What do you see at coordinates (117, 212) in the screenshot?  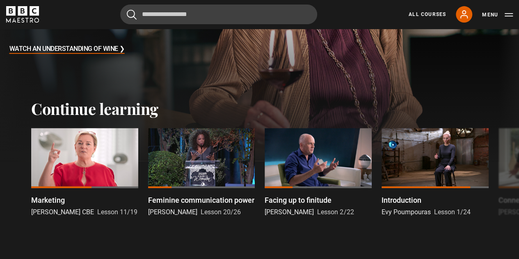 I see `span: Lesson 11/19` at bounding box center [117, 212].